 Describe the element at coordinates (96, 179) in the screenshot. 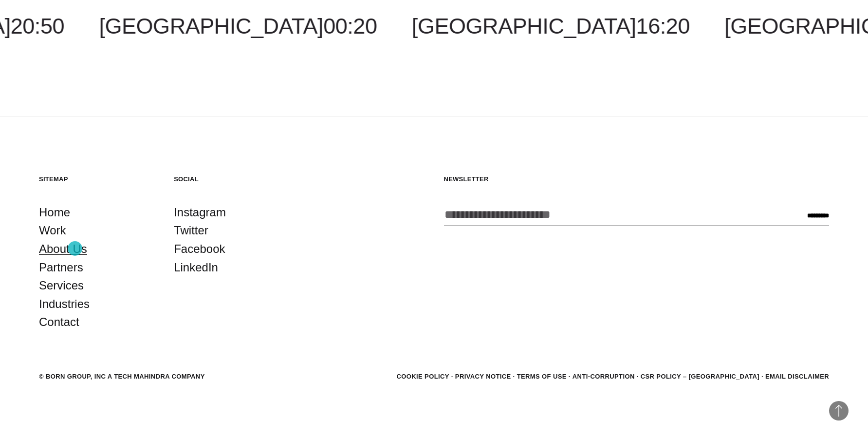

I see `h5: Sitemap` at that location.